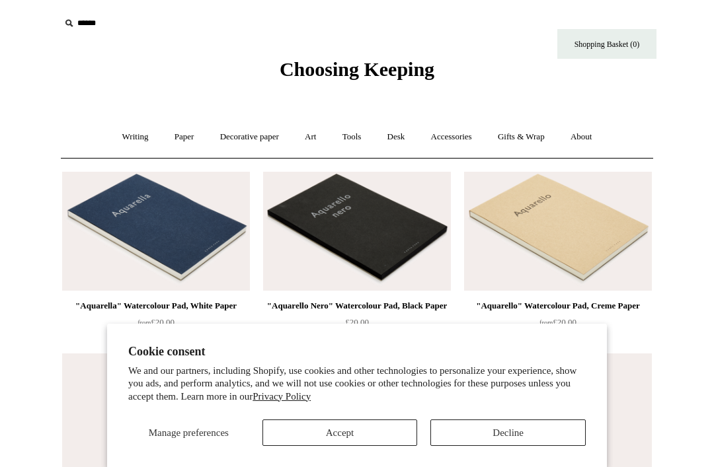 This screenshot has height=467, width=714. What do you see at coordinates (581, 137) in the screenshot?
I see `a: About` at bounding box center [581, 137].